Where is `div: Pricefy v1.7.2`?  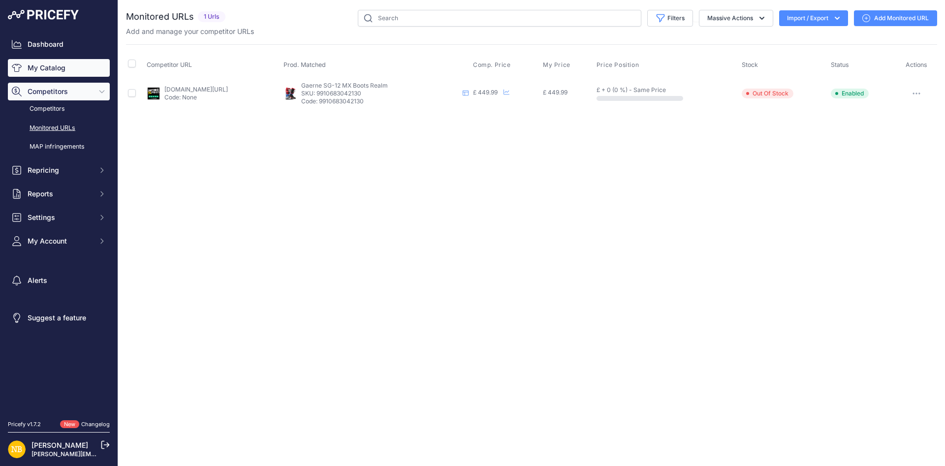 div: Pricefy v1.7.2 is located at coordinates (24, 424).